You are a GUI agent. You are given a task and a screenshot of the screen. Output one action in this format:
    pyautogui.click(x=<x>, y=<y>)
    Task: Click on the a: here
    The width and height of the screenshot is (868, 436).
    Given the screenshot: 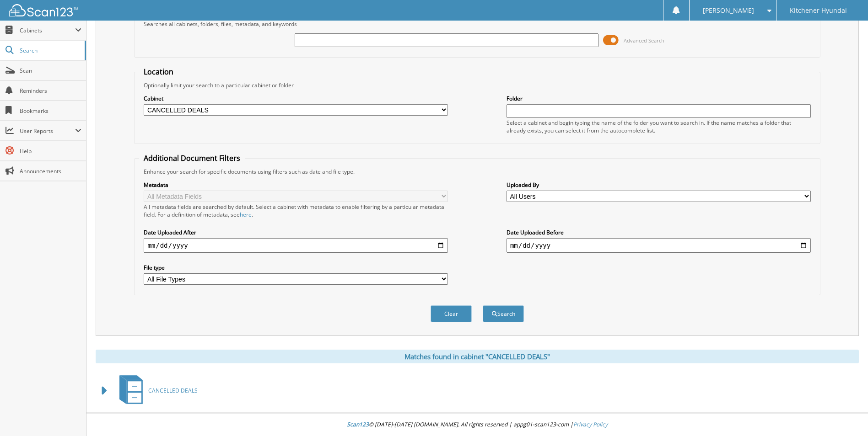 What is the action you would take?
    pyautogui.click(x=246, y=214)
    